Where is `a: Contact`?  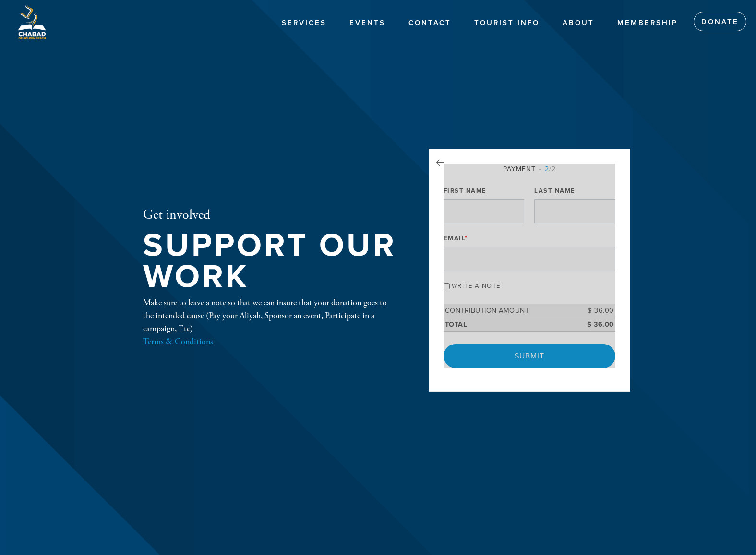
a: Contact is located at coordinates (430, 23).